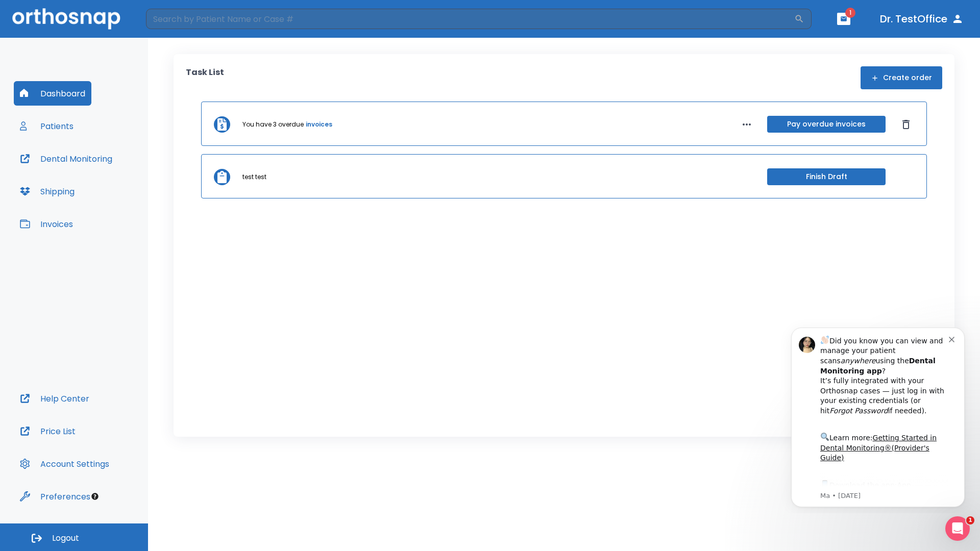  What do you see at coordinates (319, 125) in the screenshot?
I see `a: invoices` at bounding box center [319, 125].